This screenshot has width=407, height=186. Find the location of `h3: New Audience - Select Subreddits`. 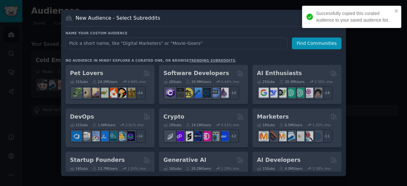

h3: New Audience - Select Subreddits is located at coordinates (118, 18).